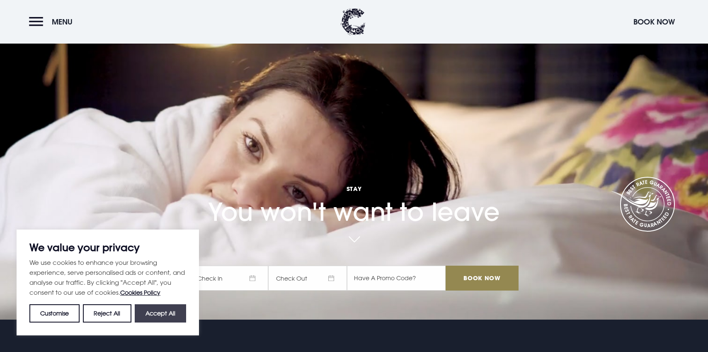  I want to click on h1: You won't want to leave, so click(354, 194).